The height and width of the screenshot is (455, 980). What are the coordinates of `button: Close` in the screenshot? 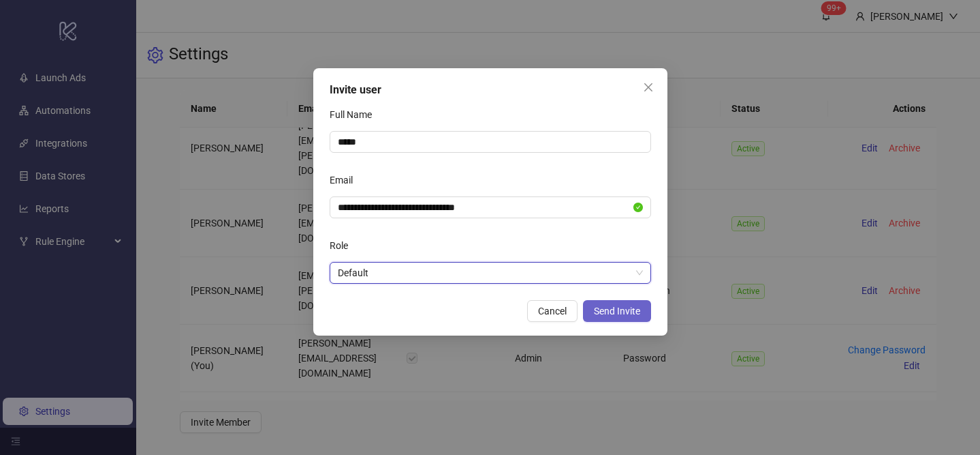 It's located at (648, 87).